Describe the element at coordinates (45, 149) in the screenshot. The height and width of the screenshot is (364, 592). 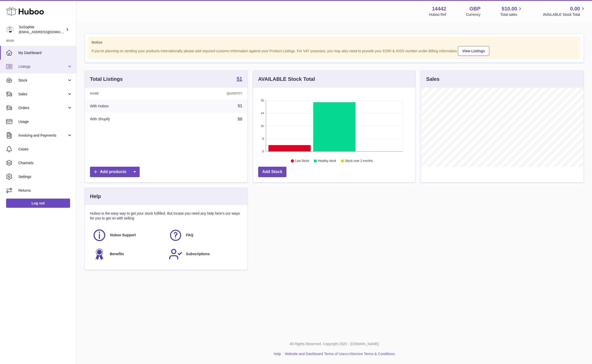
I see `span: Cases` at that location.